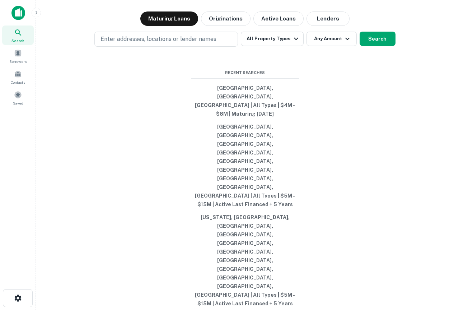 The image size is (454, 310). Describe the element at coordinates (18, 56) in the screenshot. I see `div: Borrowers` at that location.